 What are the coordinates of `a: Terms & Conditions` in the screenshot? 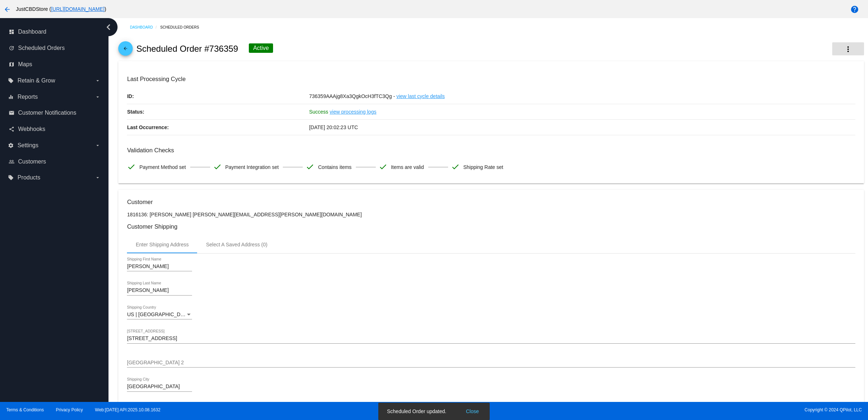 It's located at (25, 410).